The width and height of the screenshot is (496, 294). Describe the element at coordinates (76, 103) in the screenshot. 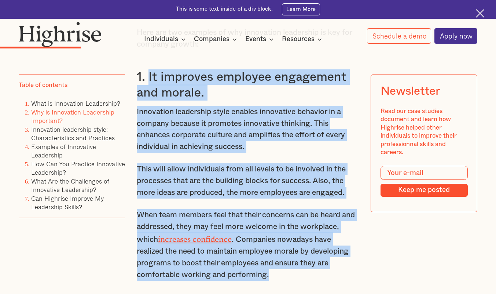

I see `a: What is Innovation Leadership?` at that location.